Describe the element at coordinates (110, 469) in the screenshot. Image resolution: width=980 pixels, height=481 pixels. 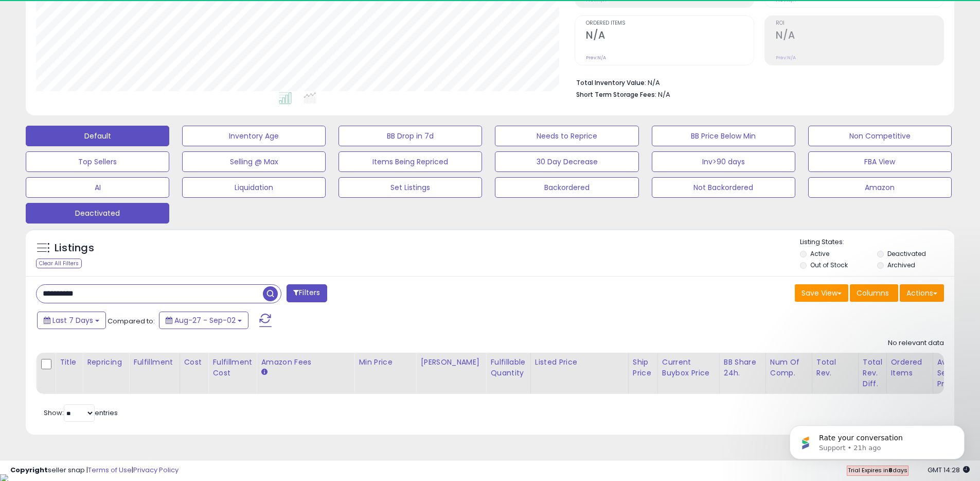
I see `a: Terms of Use` at that location.